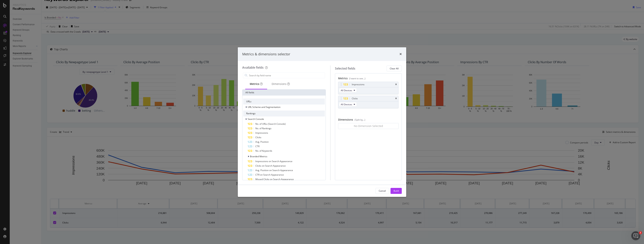  Describe the element at coordinates (263, 129) in the screenshot. I see `span: No. of Rankings` at that location.